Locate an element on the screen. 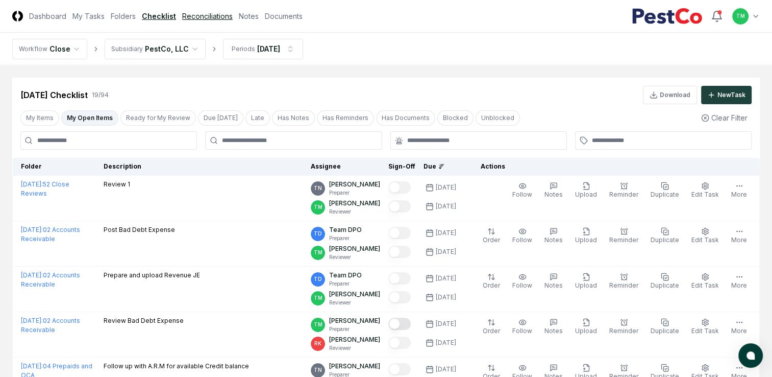  button: Has Documents is located at coordinates (406, 118).